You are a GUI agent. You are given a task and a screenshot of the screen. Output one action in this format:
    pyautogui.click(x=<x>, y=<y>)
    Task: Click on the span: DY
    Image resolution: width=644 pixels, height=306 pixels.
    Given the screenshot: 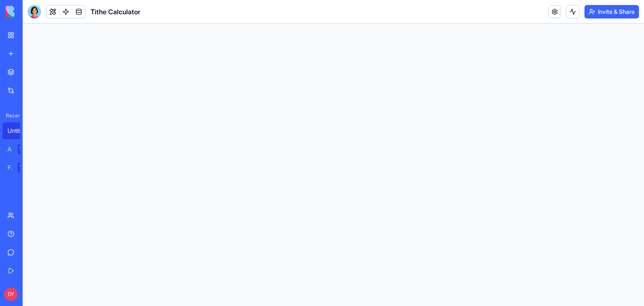 What is the action you would take?
    pyautogui.click(x=11, y=295)
    